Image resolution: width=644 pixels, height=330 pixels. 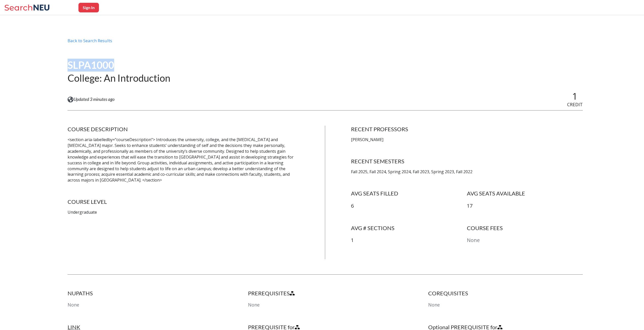 I want to click on p: 6, so click(x=409, y=206).